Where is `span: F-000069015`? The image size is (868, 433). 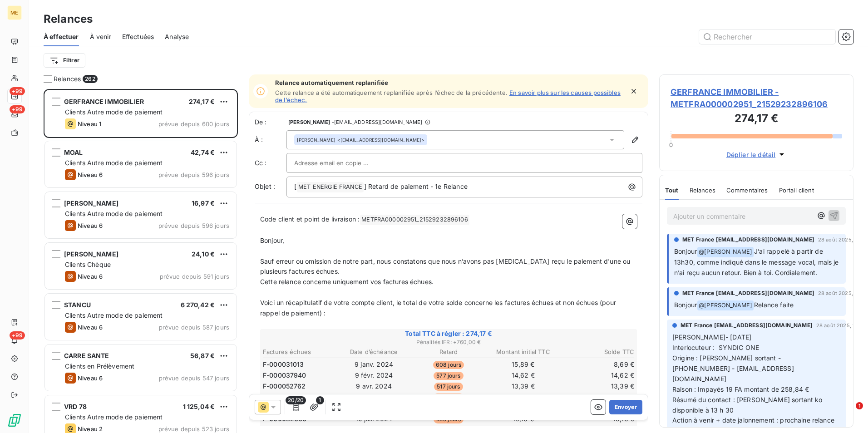 span: F-000069015 is located at coordinates (284, 397).